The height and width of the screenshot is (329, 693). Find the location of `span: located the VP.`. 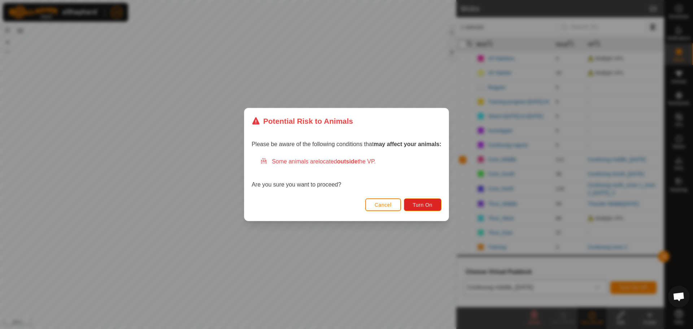

span: located the VP. is located at coordinates (347, 161).